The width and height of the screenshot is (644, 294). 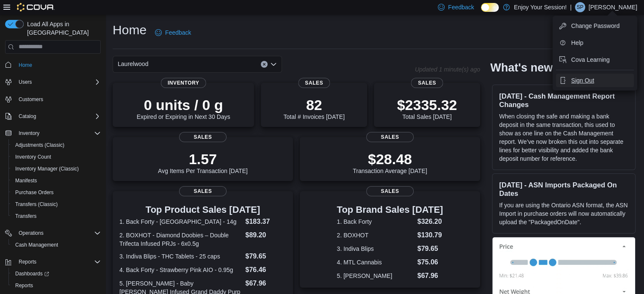 What do you see at coordinates (582, 80) in the screenshot?
I see `span: Sign Out` at bounding box center [582, 80].